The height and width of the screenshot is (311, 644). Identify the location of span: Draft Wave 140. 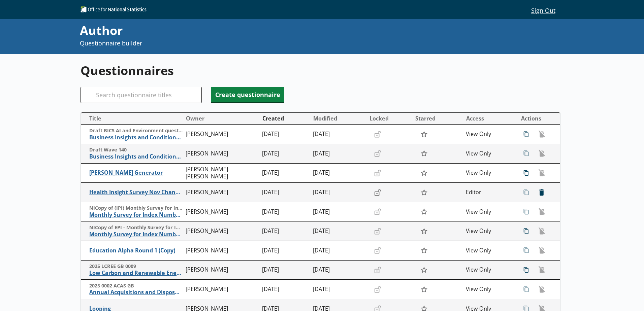
(136, 150).